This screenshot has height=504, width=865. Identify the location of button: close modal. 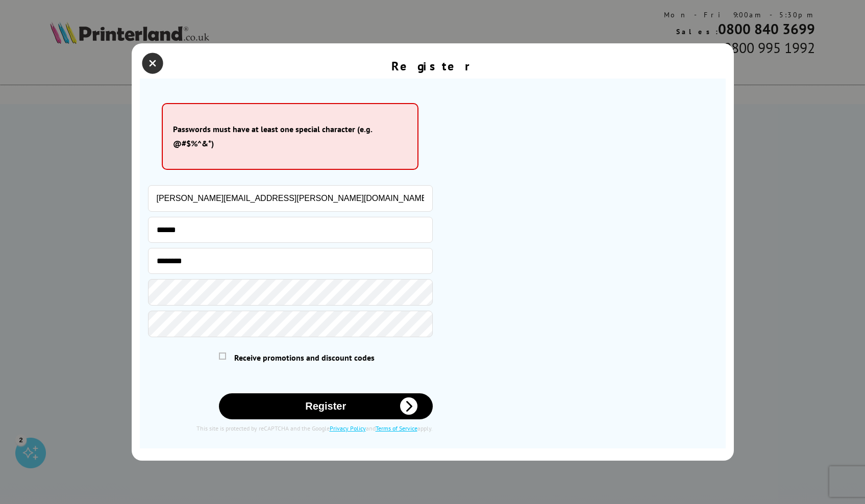
(153, 63).